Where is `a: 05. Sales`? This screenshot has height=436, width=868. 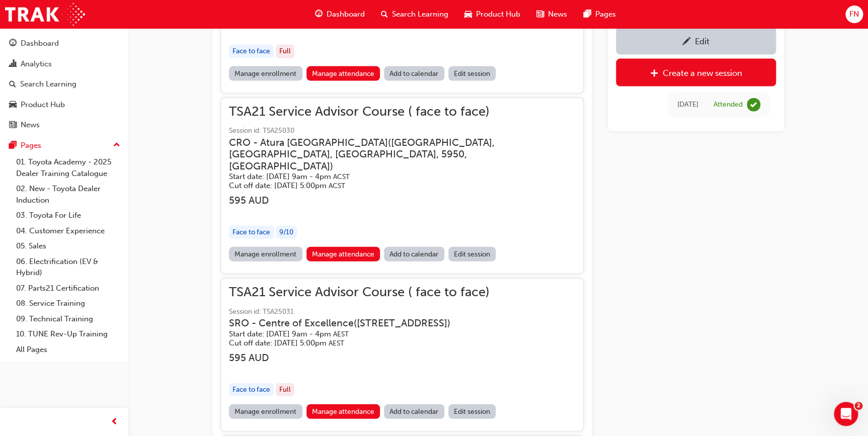 a: 05. Sales is located at coordinates (68, 246).